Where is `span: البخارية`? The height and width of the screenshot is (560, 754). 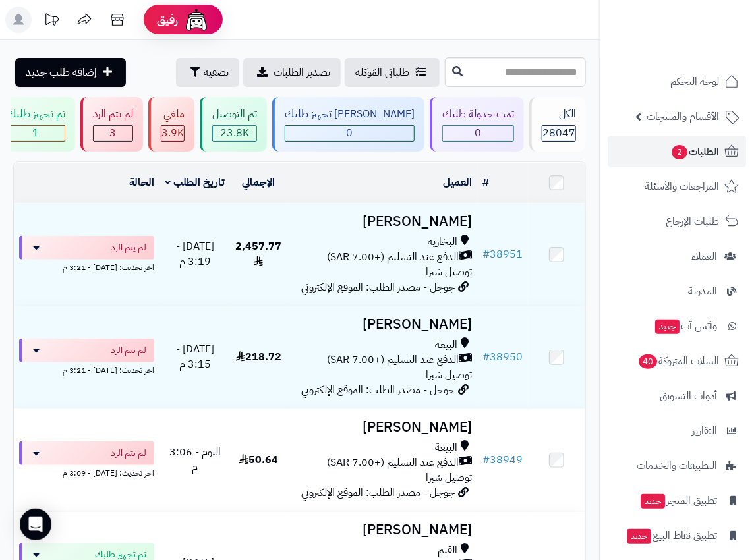 span: البخارية is located at coordinates (442, 242).